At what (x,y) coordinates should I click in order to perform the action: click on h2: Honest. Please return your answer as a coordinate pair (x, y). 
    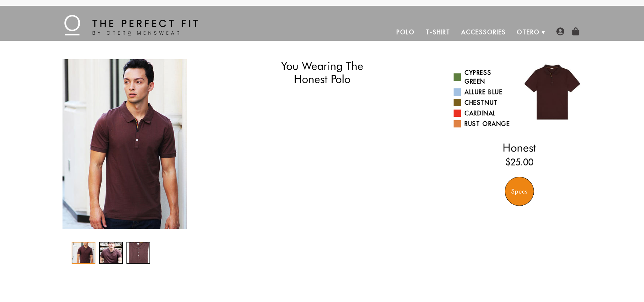
    Looking at the image, I should click on (519, 148).